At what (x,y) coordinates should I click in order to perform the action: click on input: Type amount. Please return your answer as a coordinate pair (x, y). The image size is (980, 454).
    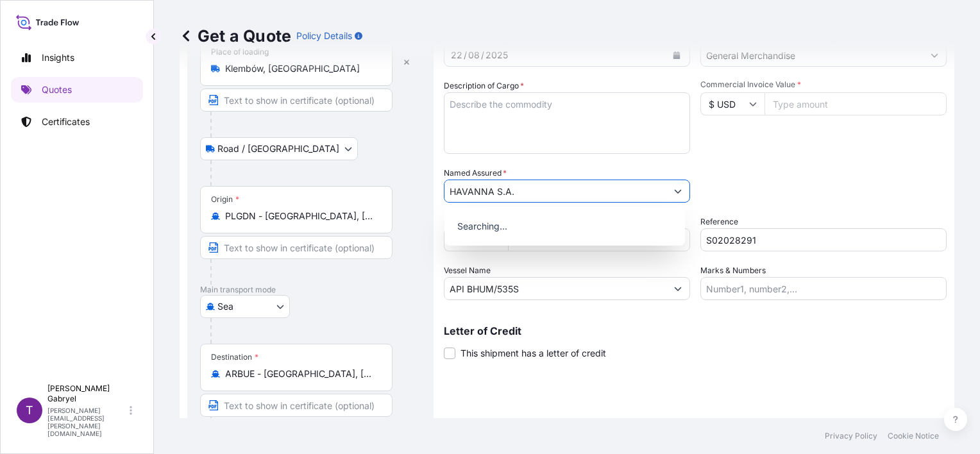
    Looking at the image, I should click on (856, 104).